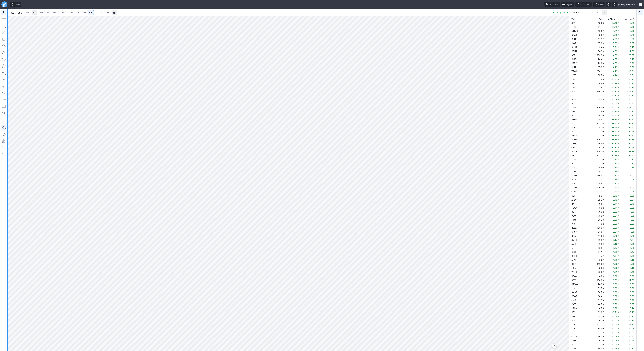 This screenshot has width=644, height=351. Describe the element at coordinates (614, 160) in the screenshot. I see `span: +2.69` at that location.